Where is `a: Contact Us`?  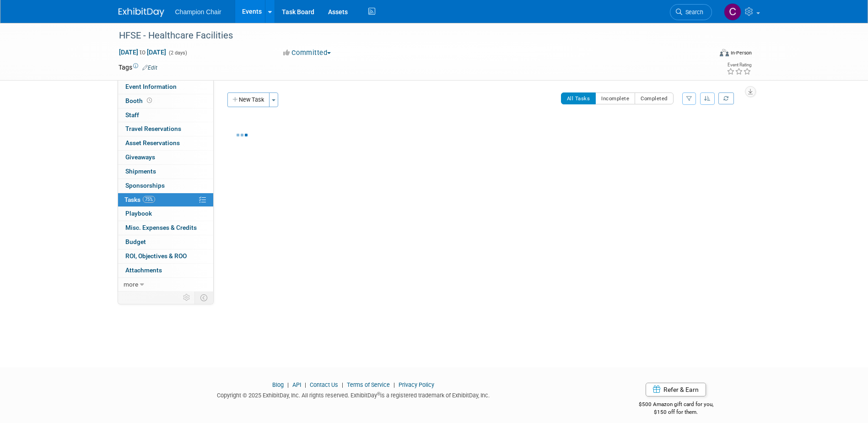 a: Contact Us is located at coordinates (324, 385).